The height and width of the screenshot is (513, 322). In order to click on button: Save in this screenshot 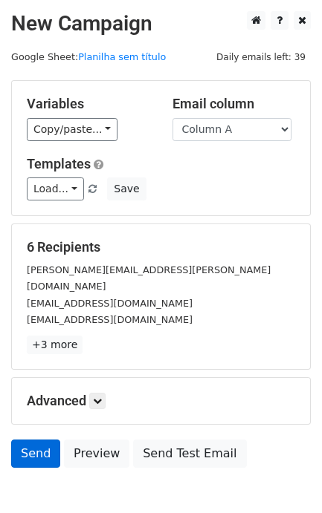, I will do `click(126, 189)`.